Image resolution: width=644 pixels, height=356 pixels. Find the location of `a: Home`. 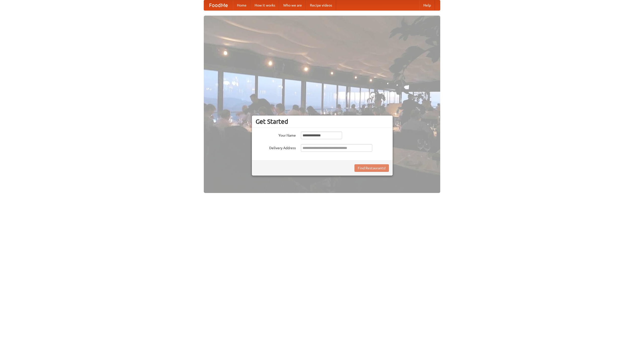

a: Home is located at coordinates (242, 5).